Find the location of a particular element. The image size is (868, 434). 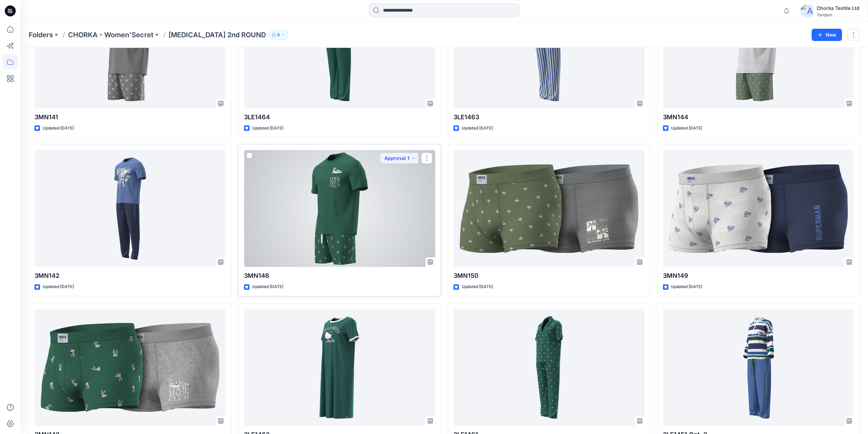

a: 3MN142 is located at coordinates (130, 208).